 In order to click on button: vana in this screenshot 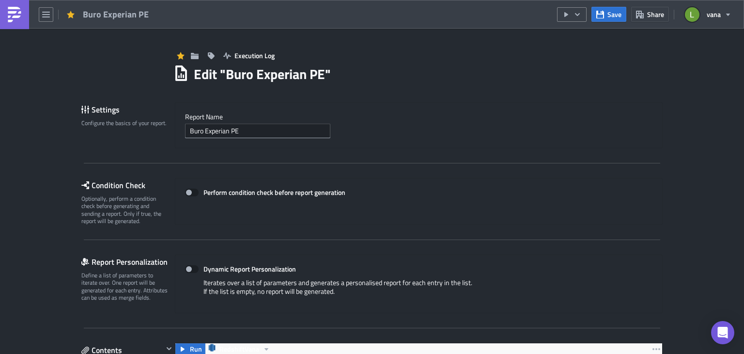, I will do `click(708, 15)`.